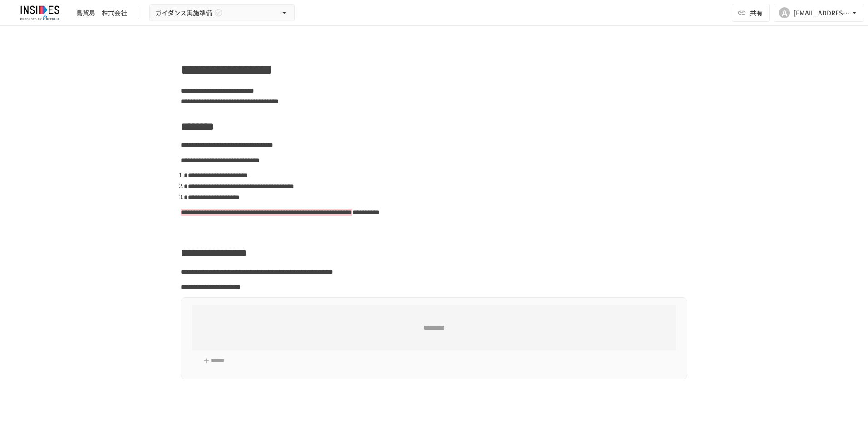 The height and width of the screenshot is (433, 868). What do you see at coordinates (40, 13) in the screenshot?
I see `img: JmGSPSkPjKwBq77AtHmwC7bJguQHJlCRQfAXtnx4WuV` at bounding box center [40, 13].